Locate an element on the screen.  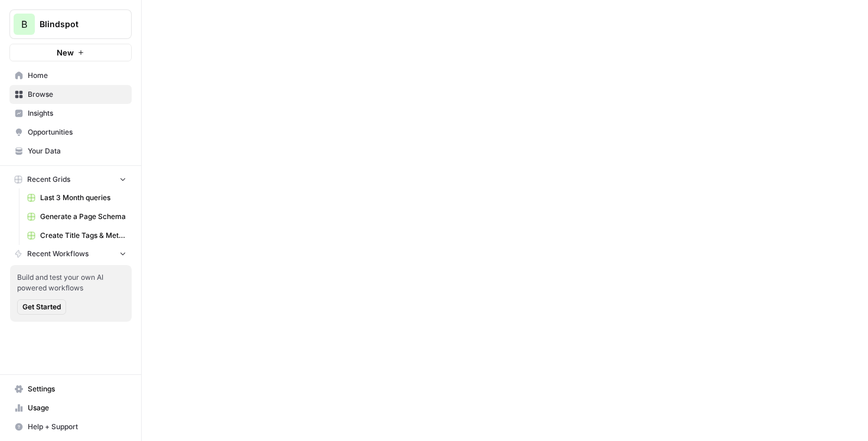
span: New is located at coordinates (65, 53).